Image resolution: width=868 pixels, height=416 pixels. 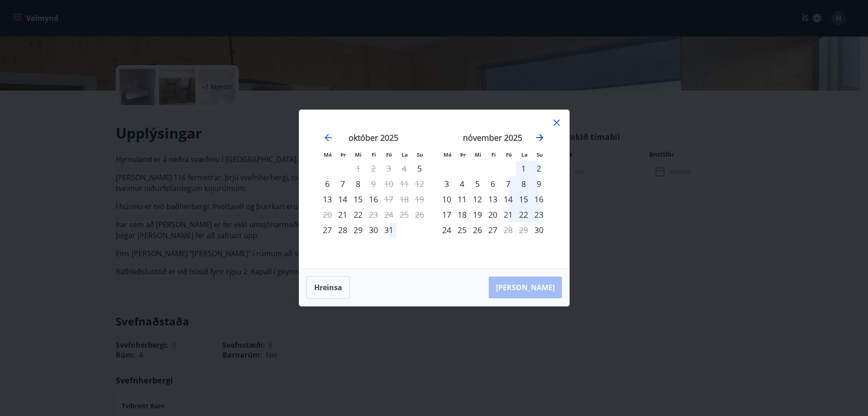 I want to click on td: Choose miðvikudagur, 5. nóvember 2025 as your check-in date. It’s available., so click(x=478, y=184).